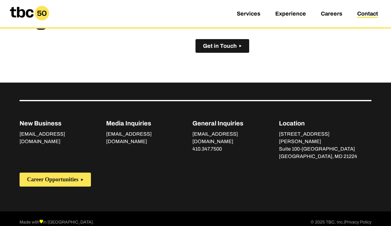 The height and width of the screenshot is (226, 391). Describe the element at coordinates (367, 14) in the screenshot. I see `a: Contact` at that location.